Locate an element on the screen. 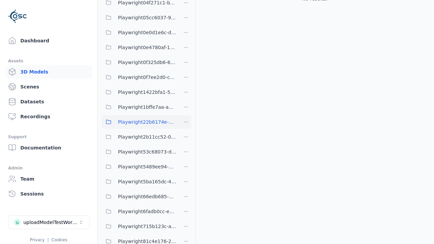 This screenshot has width=434, height=244. span: Playwright05cc6037-9b74-4704-86c6-3ffabbdece83 is located at coordinates (147, 18).